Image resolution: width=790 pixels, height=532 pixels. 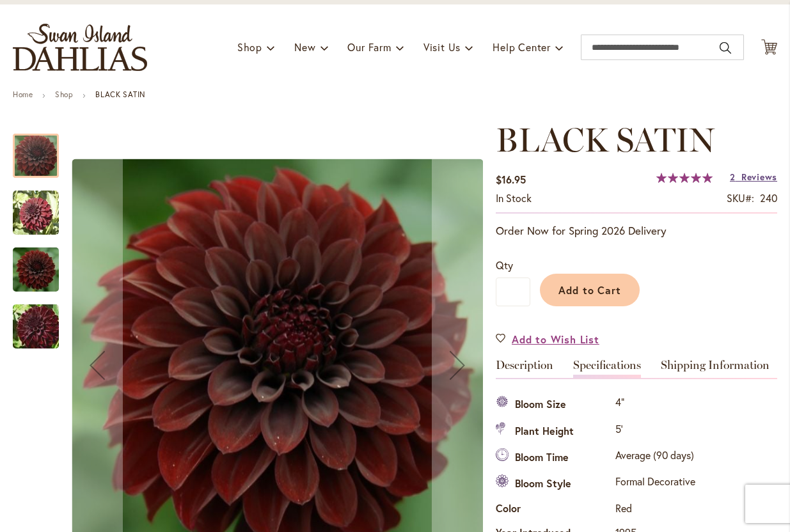 What do you see at coordinates (655, 431) in the screenshot?
I see `td: 5'` at bounding box center [655, 431].